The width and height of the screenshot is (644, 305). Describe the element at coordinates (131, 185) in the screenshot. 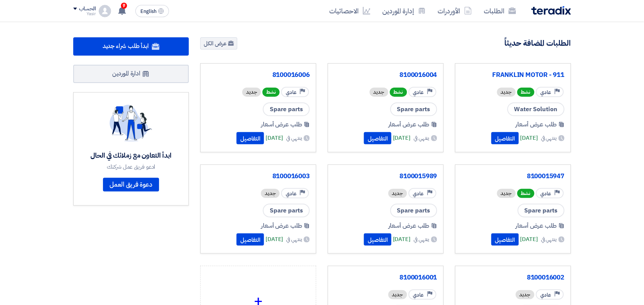

I see `a: دعوة فريق العمل` at that location.